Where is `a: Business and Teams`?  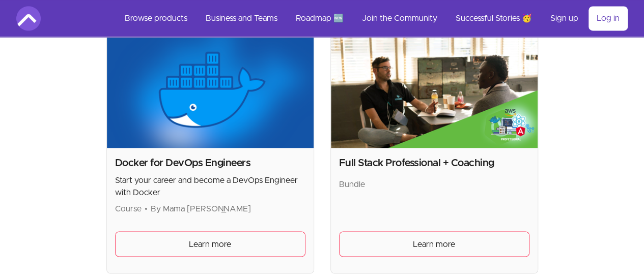 a: Business and Teams is located at coordinates (242, 18).